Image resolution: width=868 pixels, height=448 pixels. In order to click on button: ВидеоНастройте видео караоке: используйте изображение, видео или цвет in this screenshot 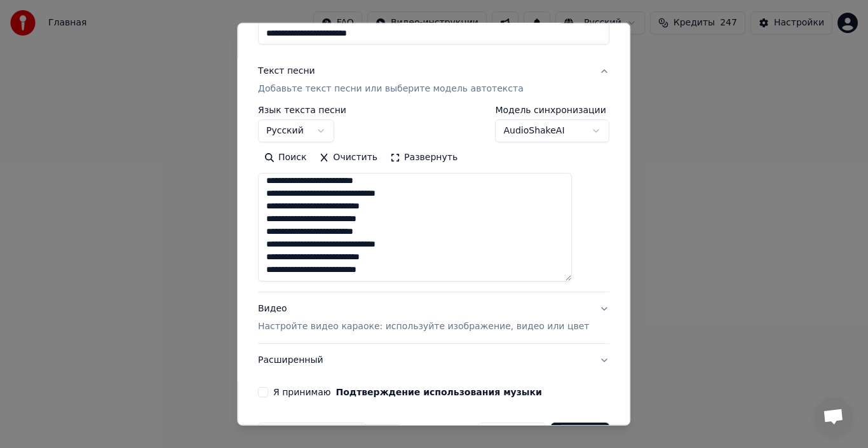, I will do `click(433, 317)`.